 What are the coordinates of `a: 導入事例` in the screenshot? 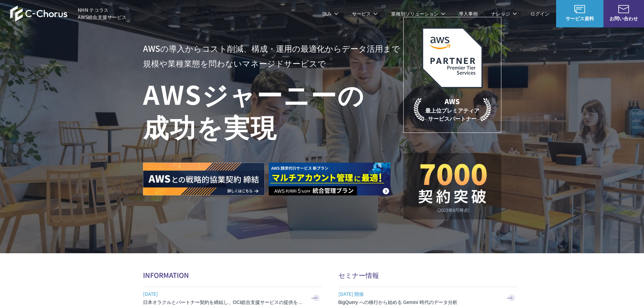 It's located at (468, 14).